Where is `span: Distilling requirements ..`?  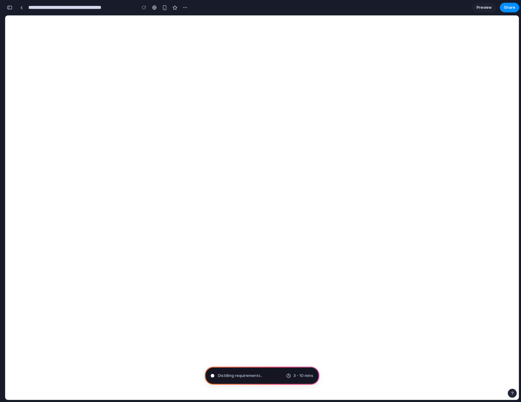 span: Distilling requirements .. is located at coordinates (240, 375).